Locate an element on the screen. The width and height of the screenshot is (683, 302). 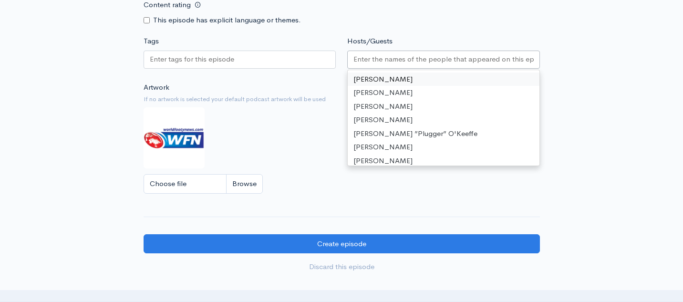
input: Enter tags for this episode is located at coordinates (193, 59).